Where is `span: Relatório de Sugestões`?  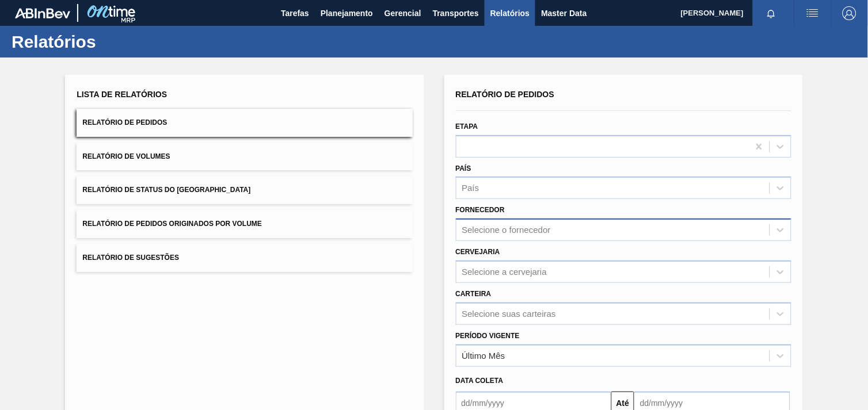
span: Relatório de Sugestões is located at coordinates (130, 257).